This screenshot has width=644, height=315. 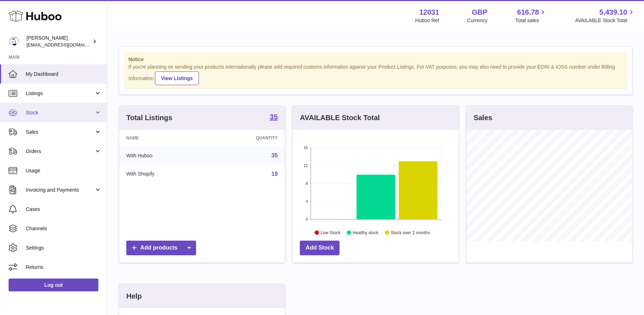 I want to click on td: With Huboo, so click(x=164, y=156).